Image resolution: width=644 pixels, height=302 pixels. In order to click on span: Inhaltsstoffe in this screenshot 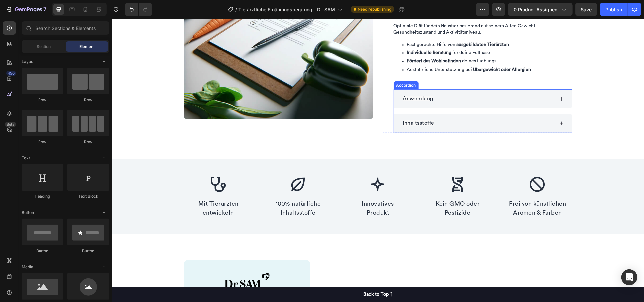, I will do `click(307, 105)`.